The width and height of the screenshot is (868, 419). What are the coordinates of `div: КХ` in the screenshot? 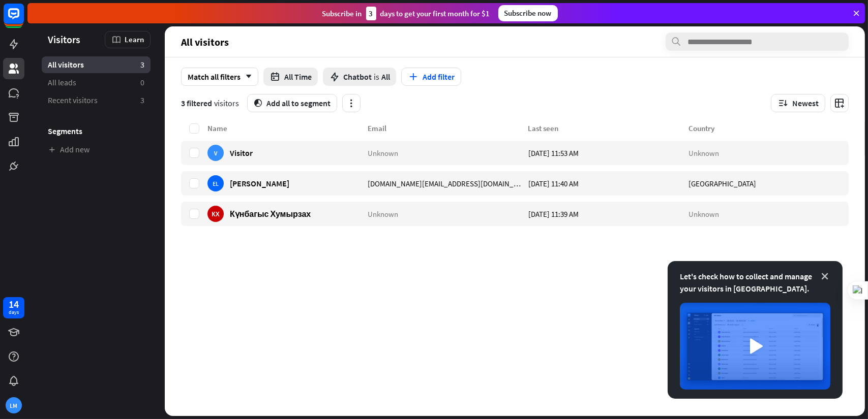 It's located at (215, 214).